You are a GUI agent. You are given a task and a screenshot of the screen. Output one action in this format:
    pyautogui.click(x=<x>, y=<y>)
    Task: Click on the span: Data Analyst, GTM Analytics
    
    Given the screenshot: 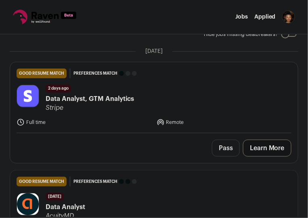 What is the action you would take?
    pyautogui.click(x=90, y=99)
    